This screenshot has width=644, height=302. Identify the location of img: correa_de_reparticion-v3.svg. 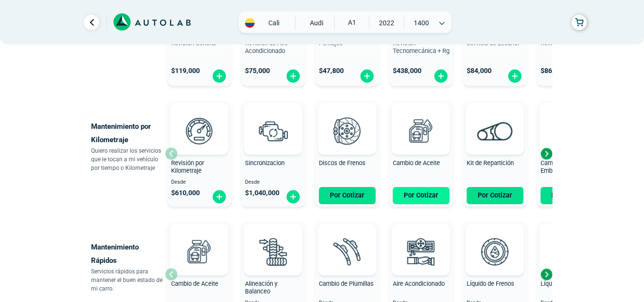
(495, 130).